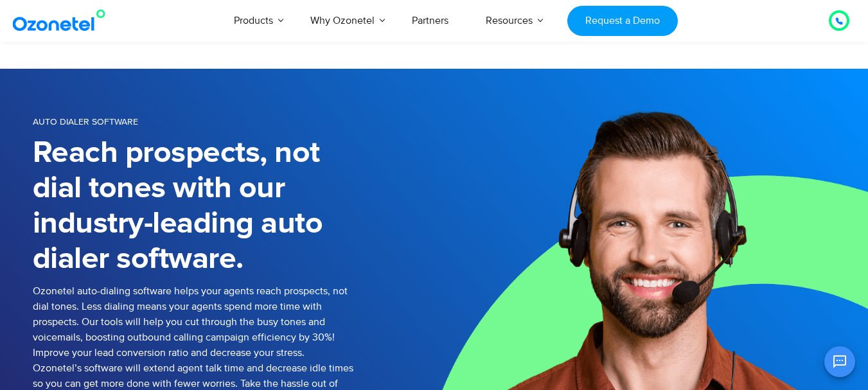 The image size is (868, 390). I want to click on button: Open chat, so click(840, 362).